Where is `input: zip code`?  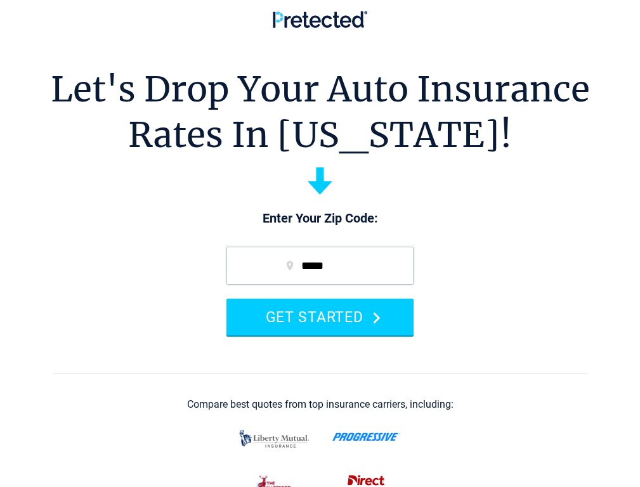
input: zip code is located at coordinates (320, 266).